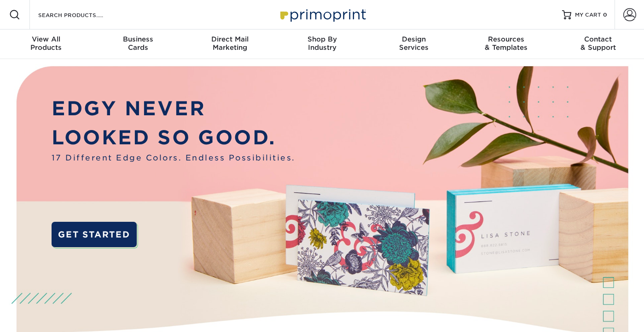 The image size is (644, 332). Describe the element at coordinates (598, 43) in the screenshot. I see `div: & Support` at that location.